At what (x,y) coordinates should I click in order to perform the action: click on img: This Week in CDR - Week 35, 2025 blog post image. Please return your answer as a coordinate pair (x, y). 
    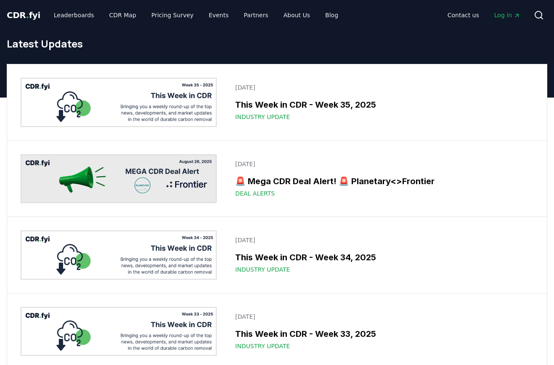
    Looking at the image, I should click on (119, 102).